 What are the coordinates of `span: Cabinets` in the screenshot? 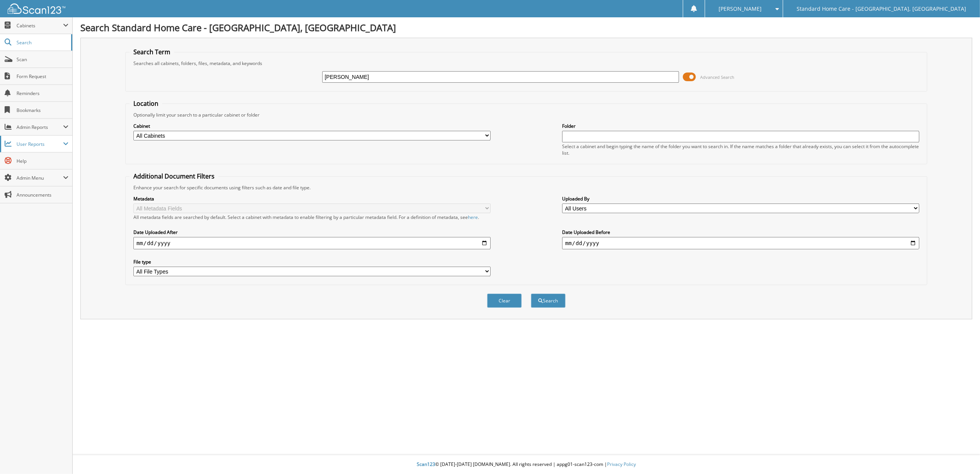 It's located at (39, 25).